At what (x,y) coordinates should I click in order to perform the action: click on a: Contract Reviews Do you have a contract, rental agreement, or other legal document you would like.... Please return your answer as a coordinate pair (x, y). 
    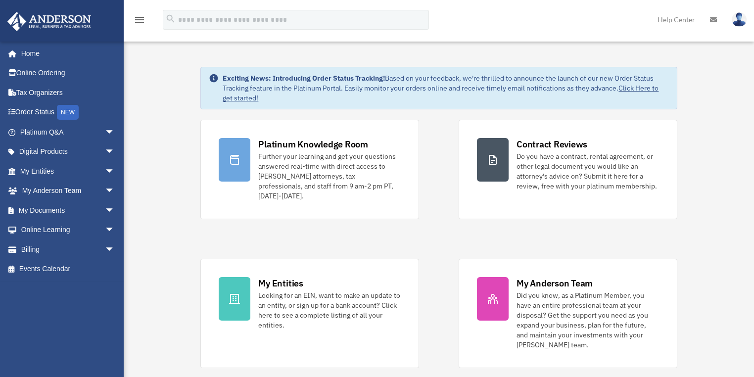
    Looking at the image, I should click on (568, 169).